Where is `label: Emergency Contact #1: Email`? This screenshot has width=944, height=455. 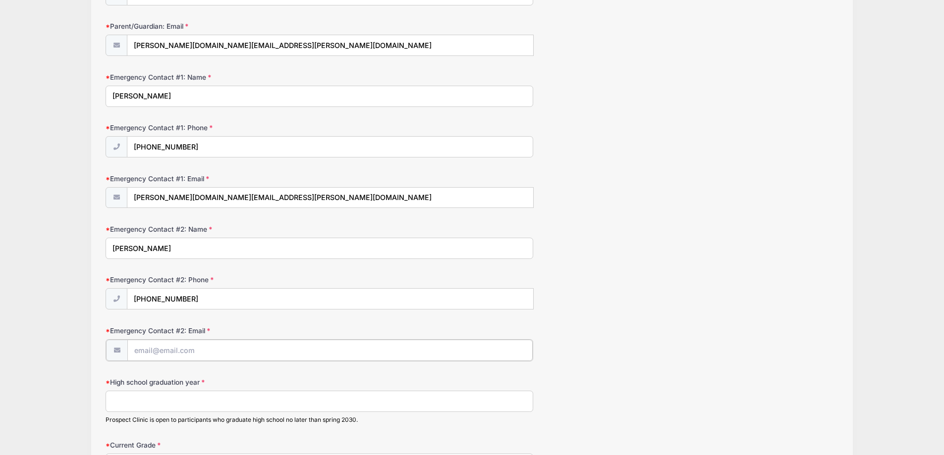
label: Emergency Contact #1: Email is located at coordinates (227, 179).